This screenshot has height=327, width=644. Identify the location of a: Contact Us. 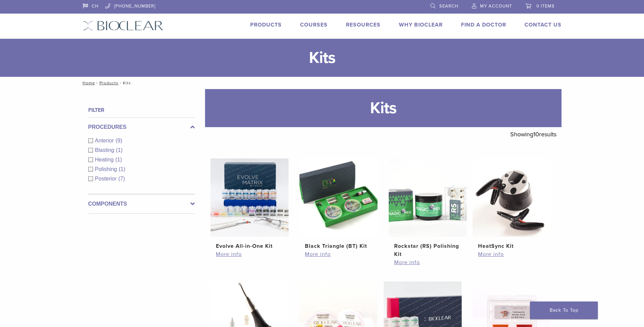
(543, 25).